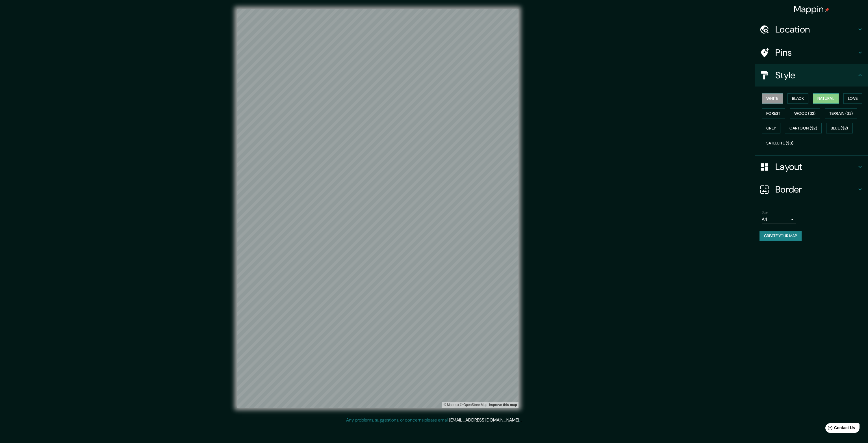 The width and height of the screenshot is (868, 443). What do you see at coordinates (378, 208) in the screenshot?
I see `canvas: Map` at bounding box center [378, 208].